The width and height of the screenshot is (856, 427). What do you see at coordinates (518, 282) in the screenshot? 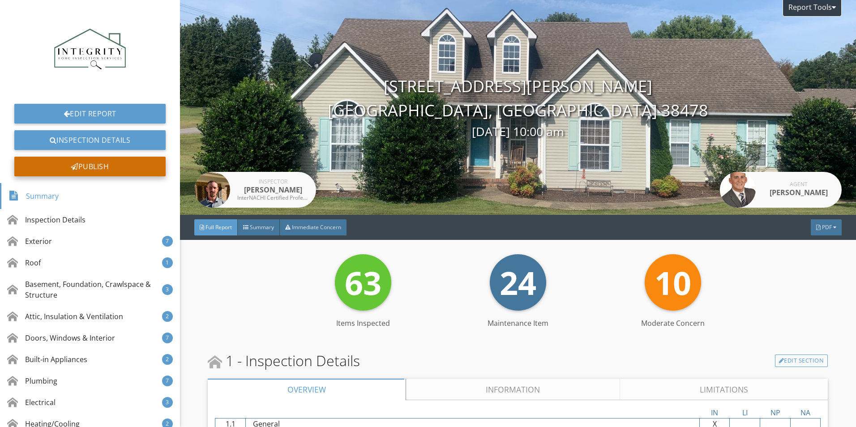
I see `span: 24` at bounding box center [518, 282].